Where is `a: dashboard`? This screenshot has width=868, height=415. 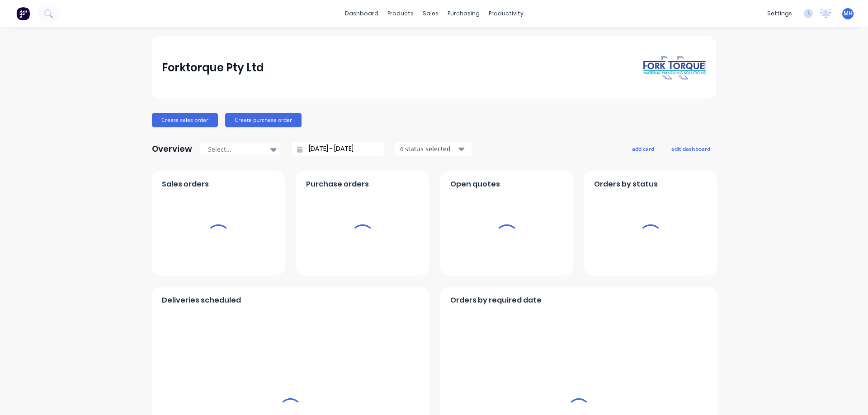
a: dashboard is located at coordinates (362, 14).